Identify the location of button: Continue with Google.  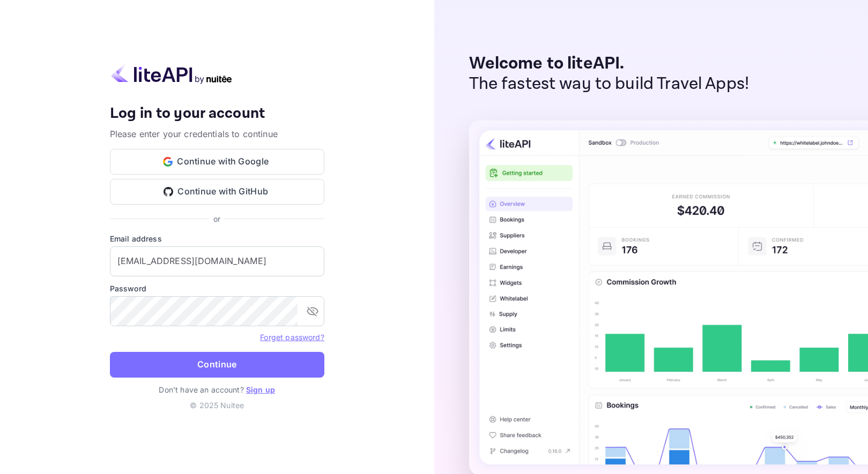
(217, 162).